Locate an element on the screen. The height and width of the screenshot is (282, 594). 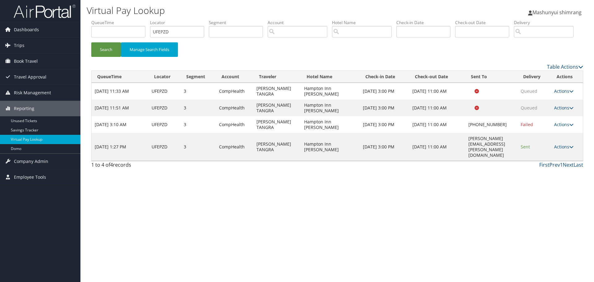
span: Book Travel is located at coordinates (26, 61).